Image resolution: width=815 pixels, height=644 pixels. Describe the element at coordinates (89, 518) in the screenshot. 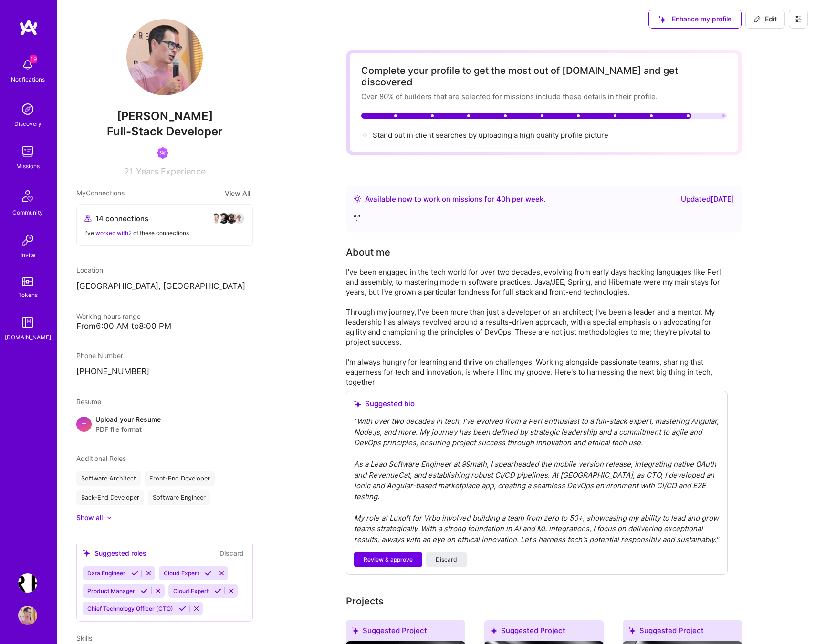

I see `div: Show all` at that location.